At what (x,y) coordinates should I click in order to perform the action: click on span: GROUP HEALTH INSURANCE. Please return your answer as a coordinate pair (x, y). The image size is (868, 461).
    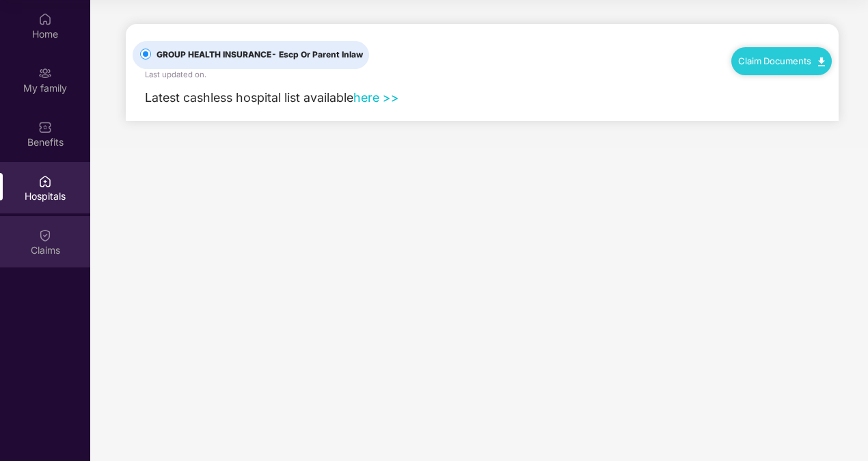
    Looking at the image, I should click on (259, 55).